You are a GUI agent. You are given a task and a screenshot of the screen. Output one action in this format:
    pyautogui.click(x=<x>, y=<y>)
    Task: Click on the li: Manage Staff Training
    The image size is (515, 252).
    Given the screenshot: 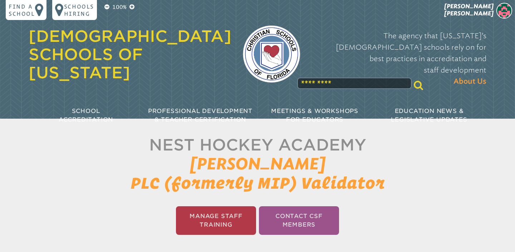 What is the action you would take?
    pyautogui.click(x=216, y=221)
    